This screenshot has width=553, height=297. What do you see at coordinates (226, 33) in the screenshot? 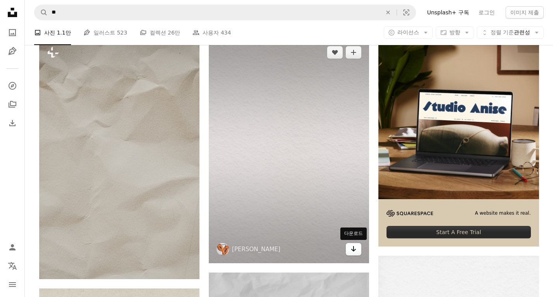
I see `span: 434` at bounding box center [226, 33].